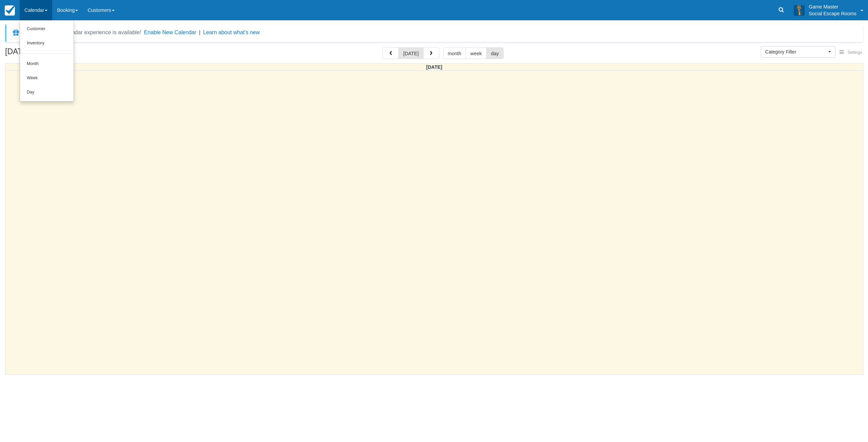 Image resolution: width=868 pixels, height=442 pixels. I want to click on span: Category Filter, so click(796, 52).